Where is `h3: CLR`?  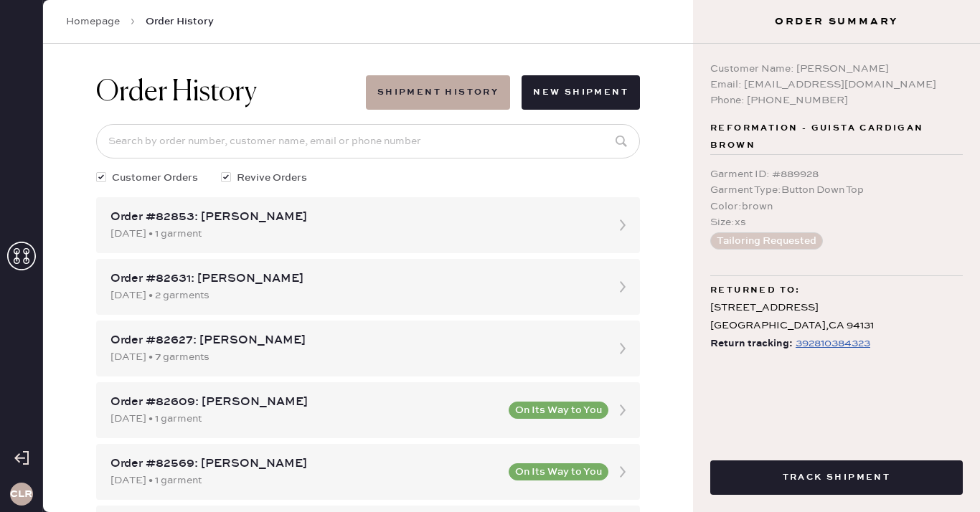
h3: CLR is located at coordinates (21, 494).